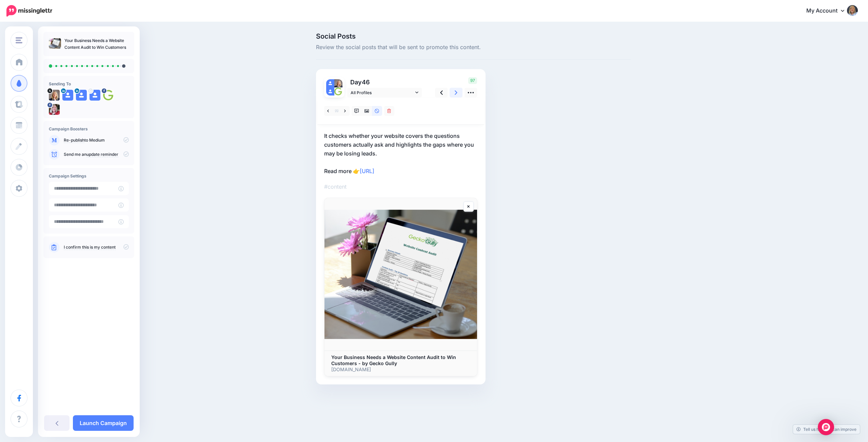 The image size is (868, 442). I want to click on p: to Medium, so click(97, 141).